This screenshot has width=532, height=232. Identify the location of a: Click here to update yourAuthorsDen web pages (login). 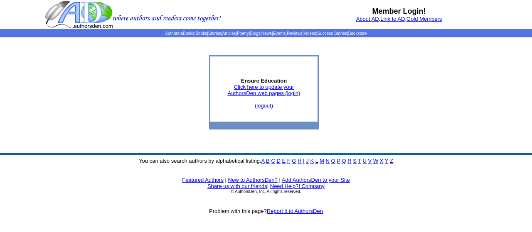
(264, 90).